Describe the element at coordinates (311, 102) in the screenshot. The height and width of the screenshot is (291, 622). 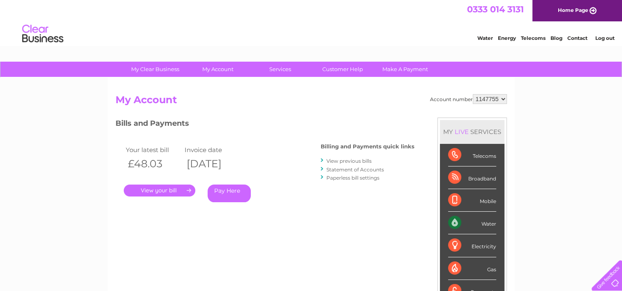
I see `h2: My Account` at that location.